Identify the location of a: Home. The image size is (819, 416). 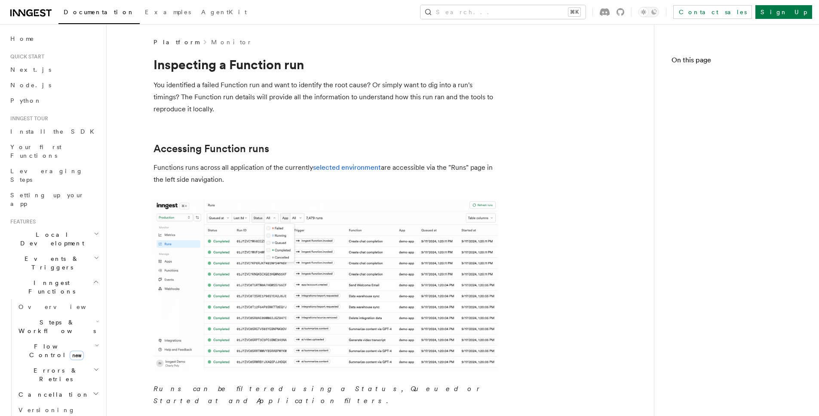
(54, 39).